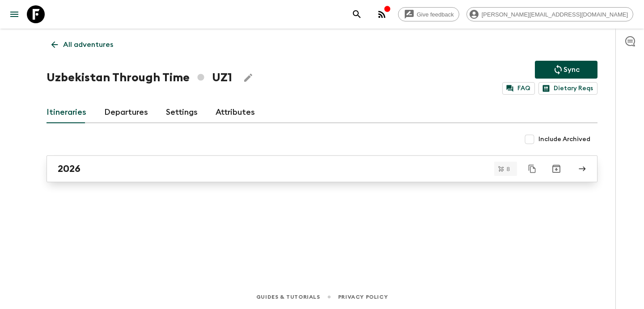 This screenshot has height=309, width=644. Describe the element at coordinates (532, 169) in the screenshot. I see `button: Duplicate` at that location.